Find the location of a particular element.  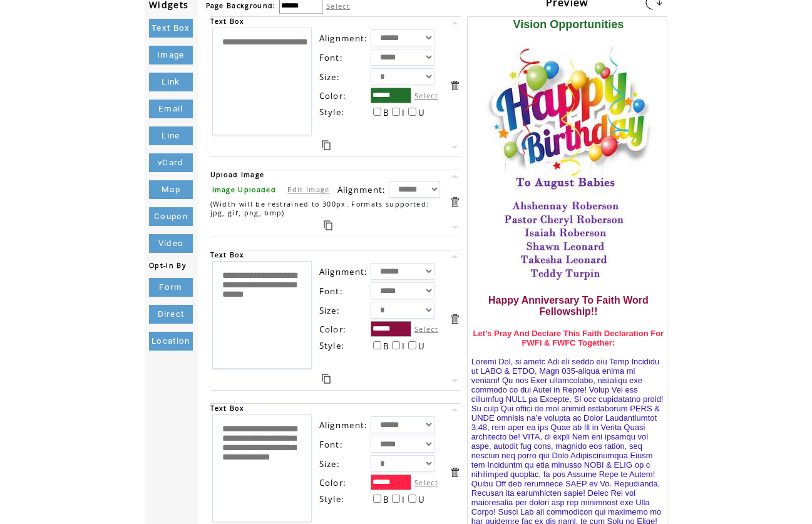

img: images is located at coordinates (568, 170).